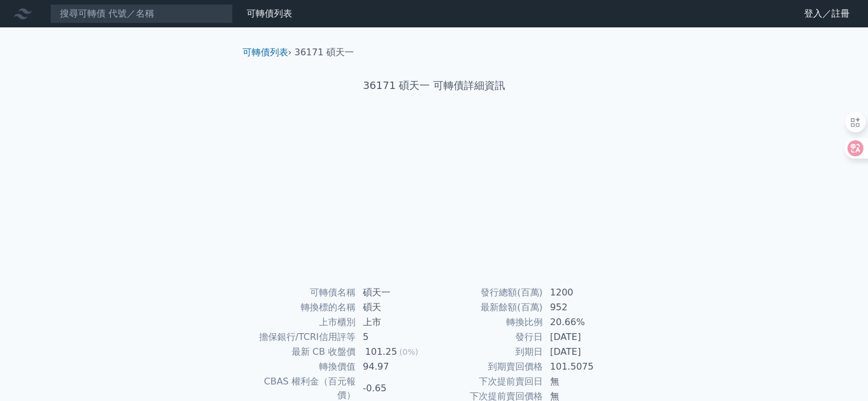  Describe the element at coordinates (582, 381) in the screenshot. I see `td: 無` at that location.